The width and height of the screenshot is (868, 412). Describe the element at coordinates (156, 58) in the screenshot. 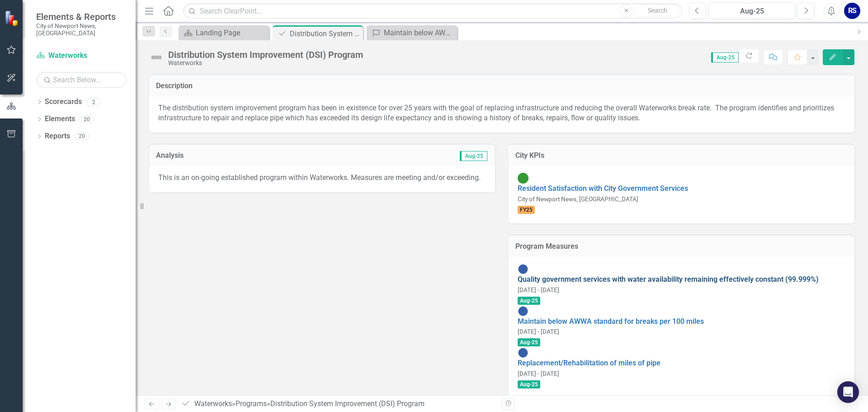

I see `img: Not Defined` at that location.